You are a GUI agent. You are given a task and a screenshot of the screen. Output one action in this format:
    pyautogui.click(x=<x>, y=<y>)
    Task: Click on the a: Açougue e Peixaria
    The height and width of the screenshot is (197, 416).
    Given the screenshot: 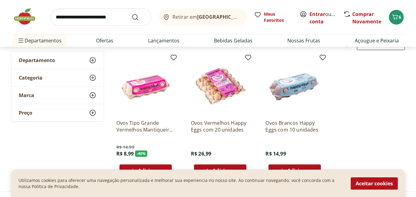 What is the action you would take?
    pyautogui.click(x=376, y=41)
    